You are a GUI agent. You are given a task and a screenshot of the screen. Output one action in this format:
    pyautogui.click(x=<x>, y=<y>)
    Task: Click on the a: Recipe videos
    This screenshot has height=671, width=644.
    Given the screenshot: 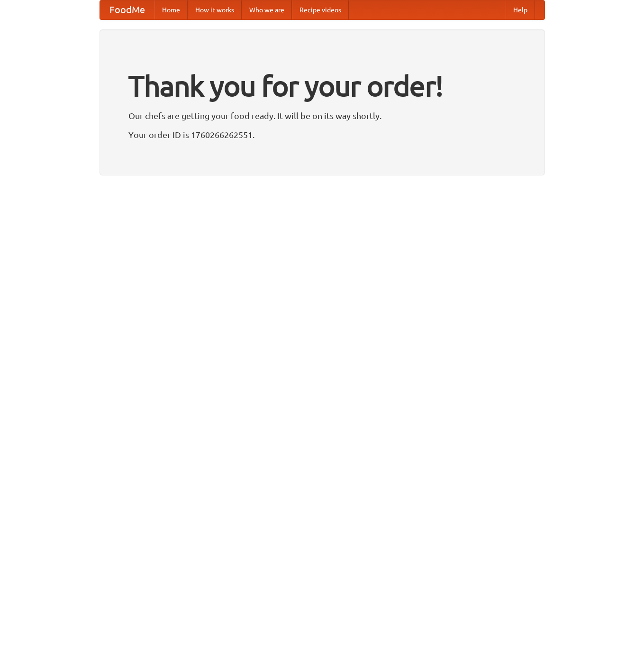 What is the action you would take?
    pyautogui.click(x=321, y=10)
    